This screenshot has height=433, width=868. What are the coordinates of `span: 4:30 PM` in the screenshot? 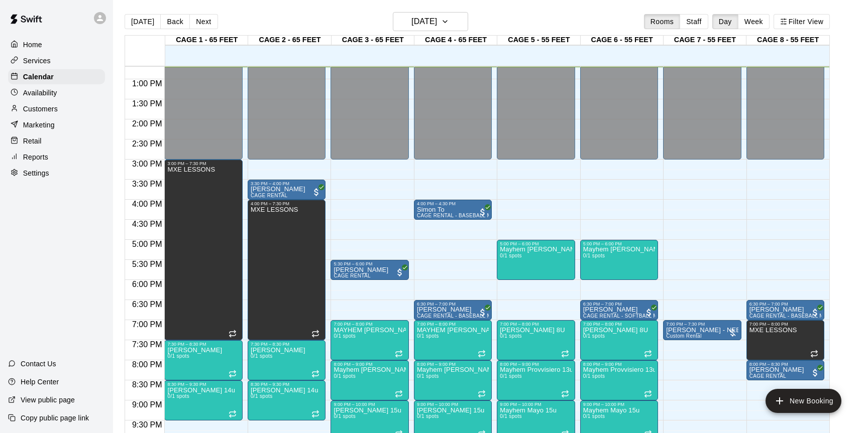 It's located at (147, 223).